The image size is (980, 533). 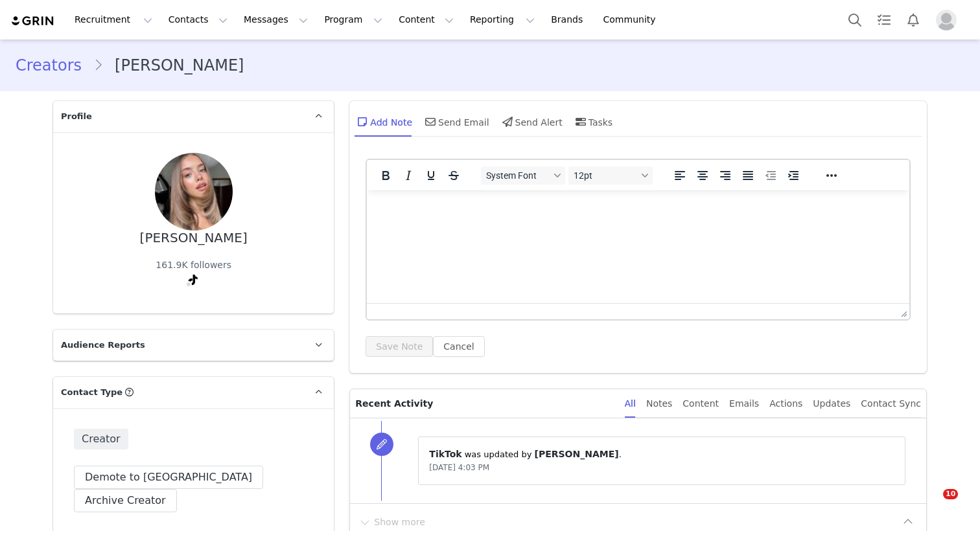 I want to click on div: All, so click(x=630, y=404).